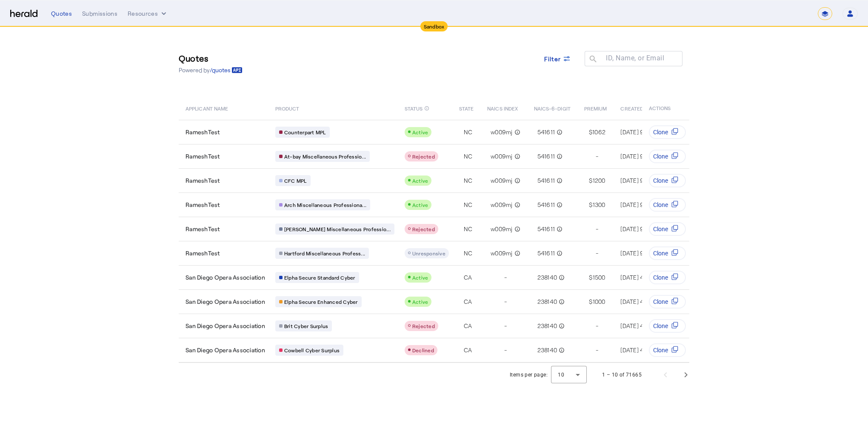 This screenshot has width=868, height=436. I want to click on h3: Quotes, so click(211, 58).